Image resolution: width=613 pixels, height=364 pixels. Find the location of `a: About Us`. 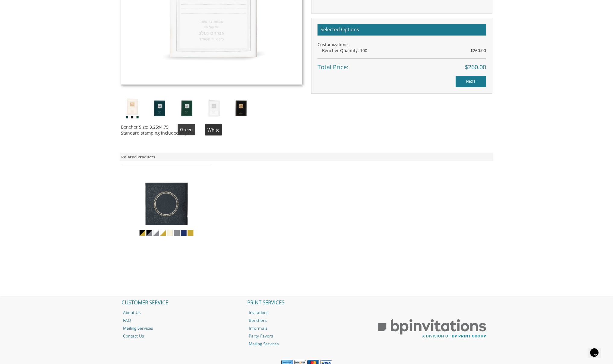

a: About Us is located at coordinates (181, 312).